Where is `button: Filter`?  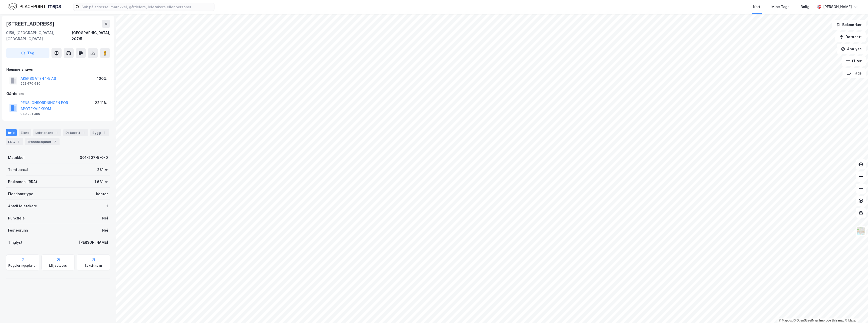
button: Filter is located at coordinates (854, 61).